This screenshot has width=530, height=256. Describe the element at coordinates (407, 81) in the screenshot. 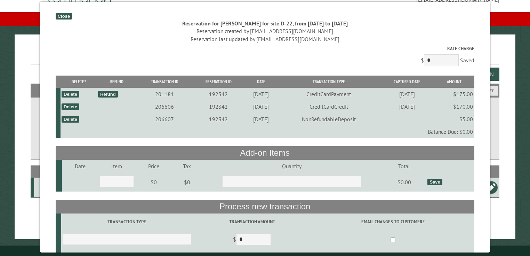

I see `th: Captured Date` at that location.